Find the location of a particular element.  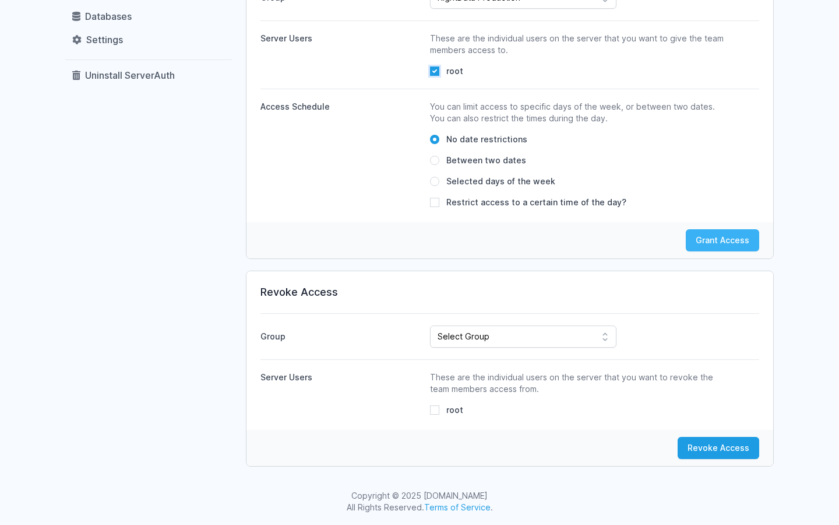

p: These are the individual users on the server that you want to revoke the team members access from. is located at coordinates (579, 383).